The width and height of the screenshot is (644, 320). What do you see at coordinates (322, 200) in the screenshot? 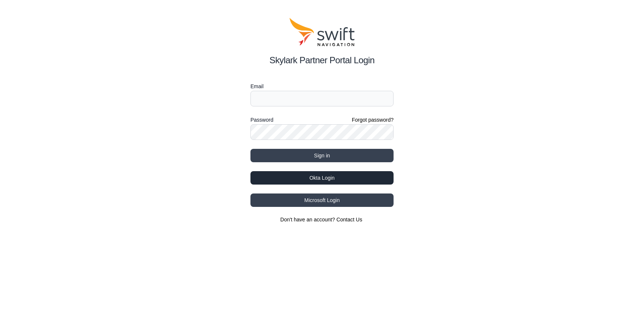
I see `button: Microsoft Login` at bounding box center [322, 200].